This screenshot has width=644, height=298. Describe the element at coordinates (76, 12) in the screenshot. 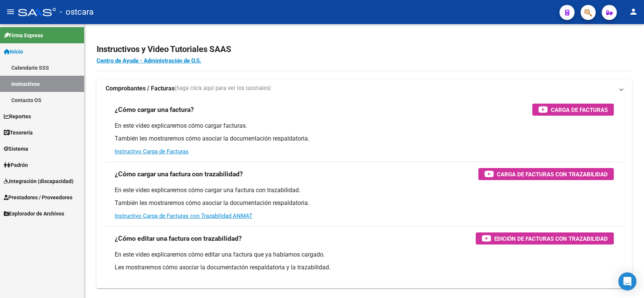

I see `span: - ostcara` at that location.